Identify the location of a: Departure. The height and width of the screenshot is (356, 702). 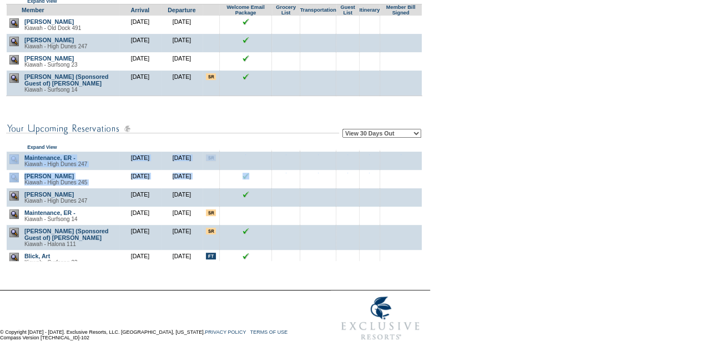
(181, 10).